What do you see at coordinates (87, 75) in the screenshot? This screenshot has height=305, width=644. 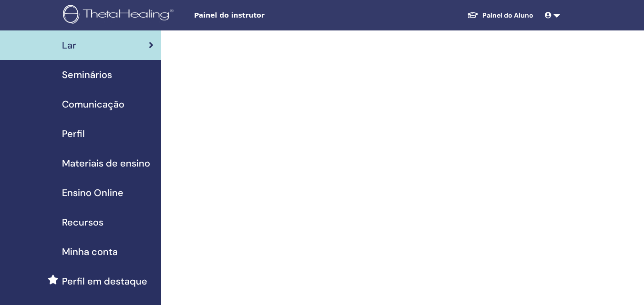 I see `span: Seminários` at bounding box center [87, 75].